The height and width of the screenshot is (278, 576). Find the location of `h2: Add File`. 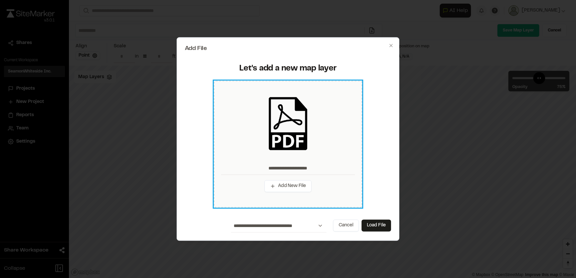

h2: Add File is located at coordinates (288, 49).